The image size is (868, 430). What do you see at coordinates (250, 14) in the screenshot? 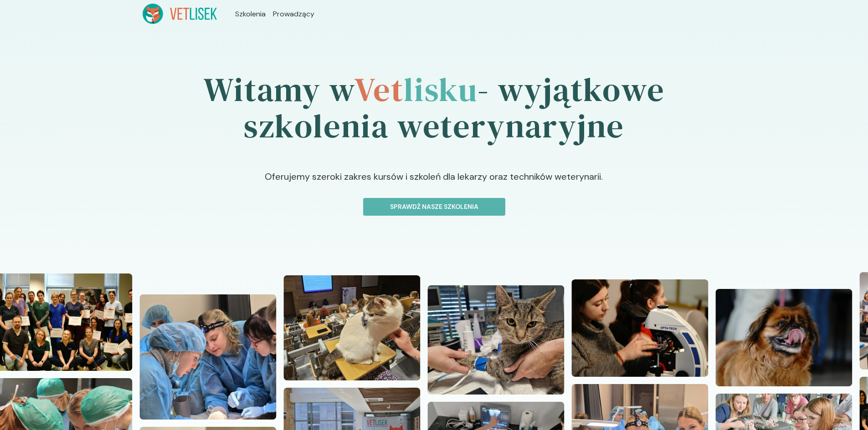
I see `span: Szkolenia` at bounding box center [250, 14].